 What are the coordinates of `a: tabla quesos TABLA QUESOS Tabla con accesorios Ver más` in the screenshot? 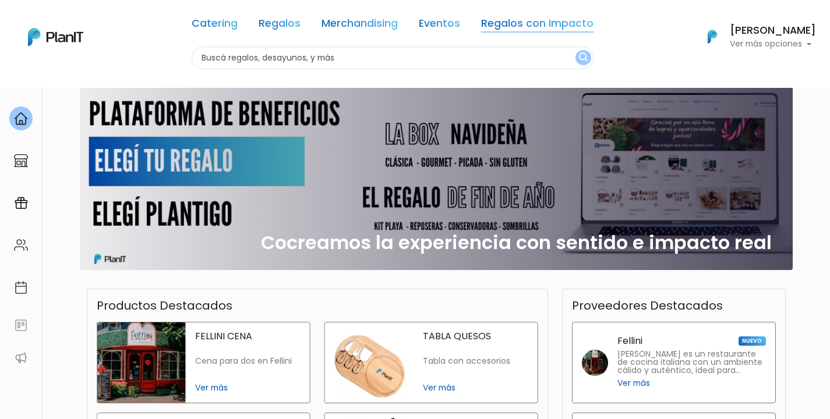 It's located at (431, 363).